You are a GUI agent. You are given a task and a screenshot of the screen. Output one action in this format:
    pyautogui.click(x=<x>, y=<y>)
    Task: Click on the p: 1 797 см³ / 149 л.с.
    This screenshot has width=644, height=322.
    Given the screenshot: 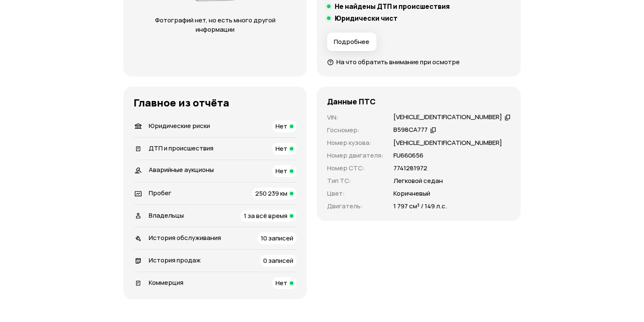 What is the action you would take?
    pyautogui.click(x=420, y=206)
    